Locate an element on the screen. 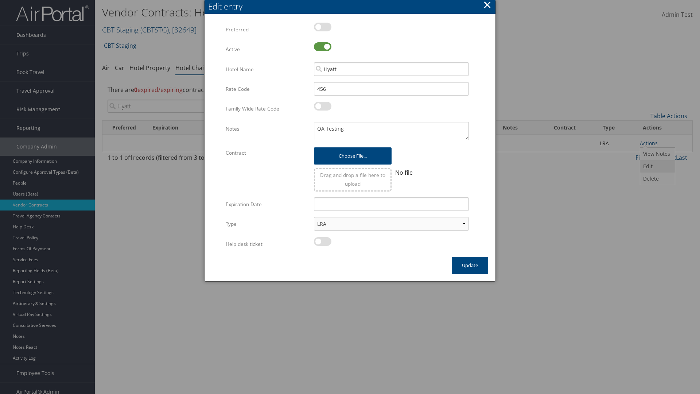 This screenshot has width=700, height=394. label: Notes is located at coordinates (267, 129).